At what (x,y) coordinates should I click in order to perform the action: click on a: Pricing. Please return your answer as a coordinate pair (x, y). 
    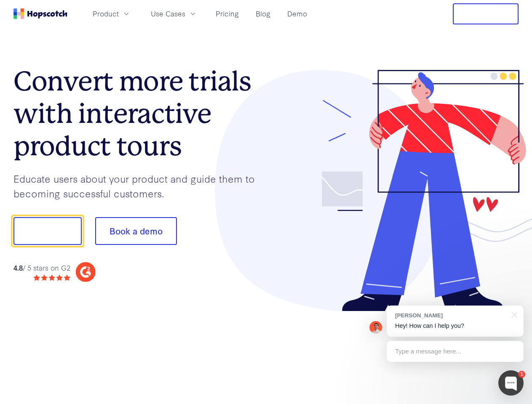
    Looking at the image, I should click on (227, 13).